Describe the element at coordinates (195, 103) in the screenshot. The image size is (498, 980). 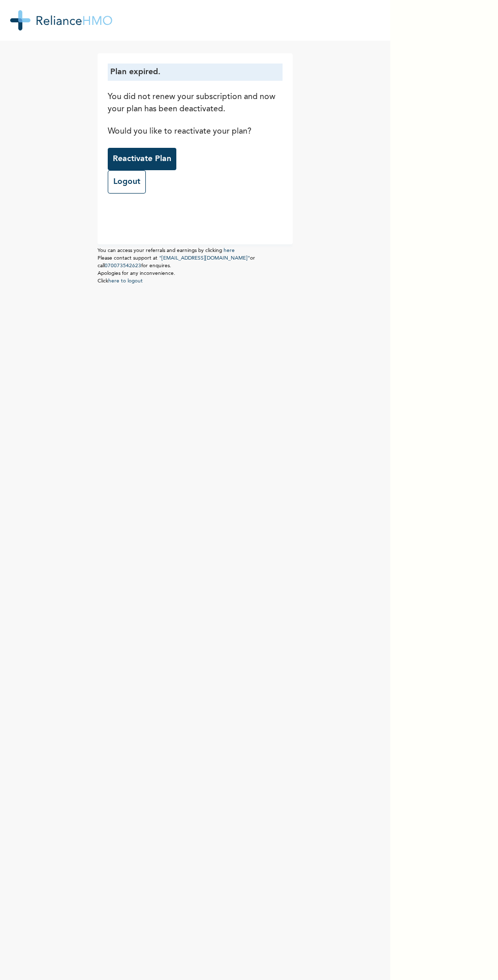
I see `p: You did not renew your subscription and now your plan has been deactivated.` at that location.